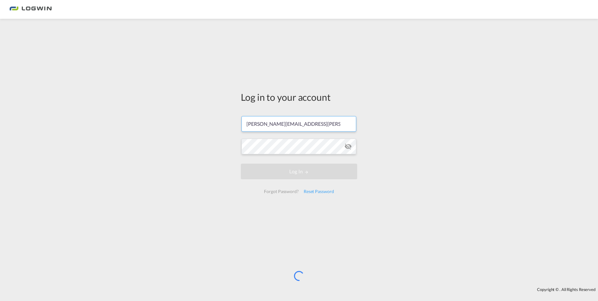 This screenshot has height=301, width=598. Describe the element at coordinates (348, 146) in the screenshot. I see `md-icon: icon-eye-off` at that location.